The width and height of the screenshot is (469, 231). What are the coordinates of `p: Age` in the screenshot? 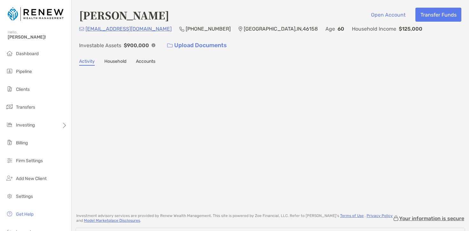 It's located at (330, 29).